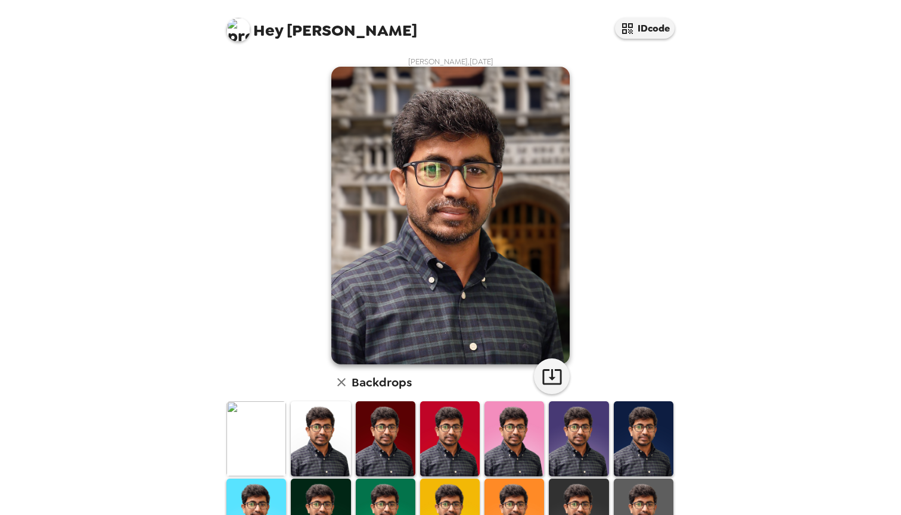  Describe the element at coordinates (381, 382) in the screenshot. I see `h6: Backdrops` at that location.